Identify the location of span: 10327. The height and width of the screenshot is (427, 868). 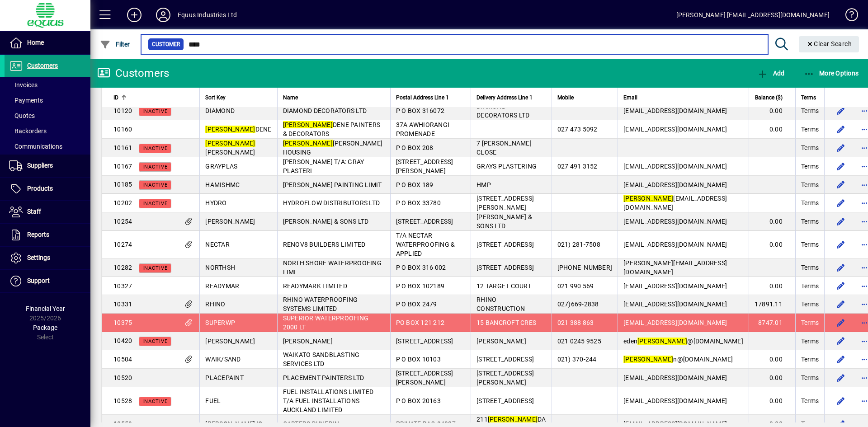
(122, 286).